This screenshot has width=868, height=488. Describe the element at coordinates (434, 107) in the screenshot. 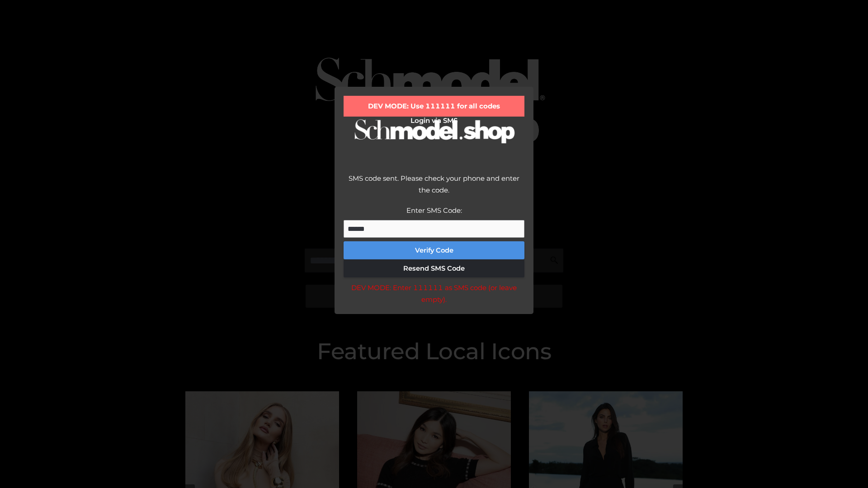

I see `div: DEV MODE: Use 111111 for all codes` at that location.